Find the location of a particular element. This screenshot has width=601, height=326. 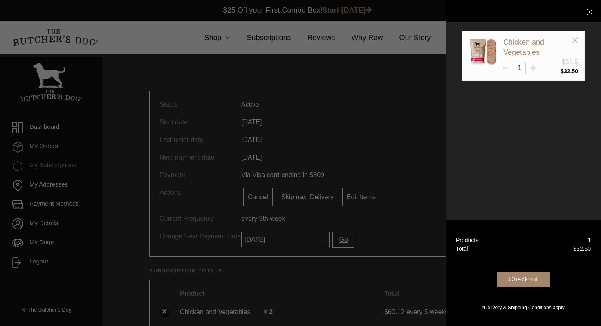

a: Products 1 Total $32.50 Checkout is located at coordinates (524, 273).